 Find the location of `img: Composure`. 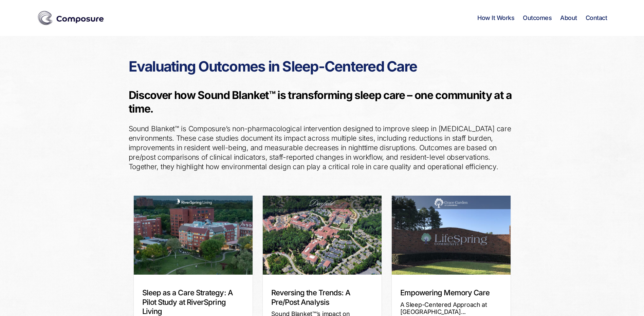

img: Composure is located at coordinates (71, 18).